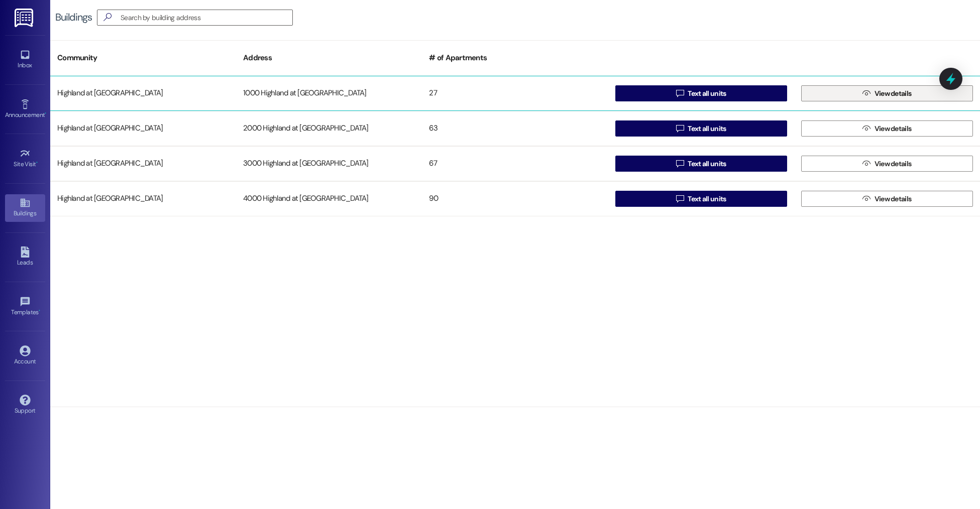 The width and height of the screenshot is (980, 509). What do you see at coordinates (25, 18) in the screenshot?
I see `img: ResiDesk Logo` at bounding box center [25, 18].